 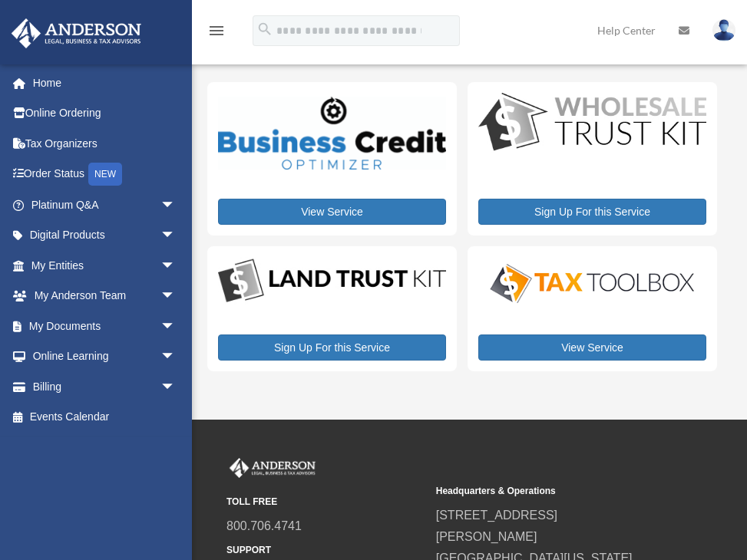 I want to click on div: NEW, so click(x=105, y=174).